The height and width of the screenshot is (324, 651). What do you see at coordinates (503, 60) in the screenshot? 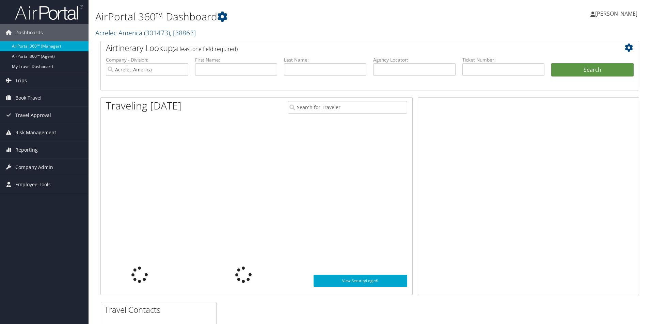
I see `label: Ticket Number:` at bounding box center [503, 60].